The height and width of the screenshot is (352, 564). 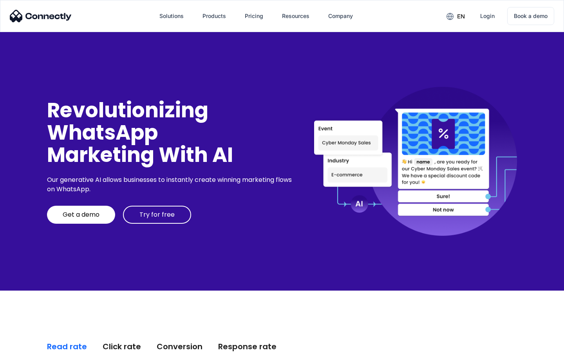 What do you see at coordinates (122, 347) in the screenshot?
I see `div: Click rate` at bounding box center [122, 347].